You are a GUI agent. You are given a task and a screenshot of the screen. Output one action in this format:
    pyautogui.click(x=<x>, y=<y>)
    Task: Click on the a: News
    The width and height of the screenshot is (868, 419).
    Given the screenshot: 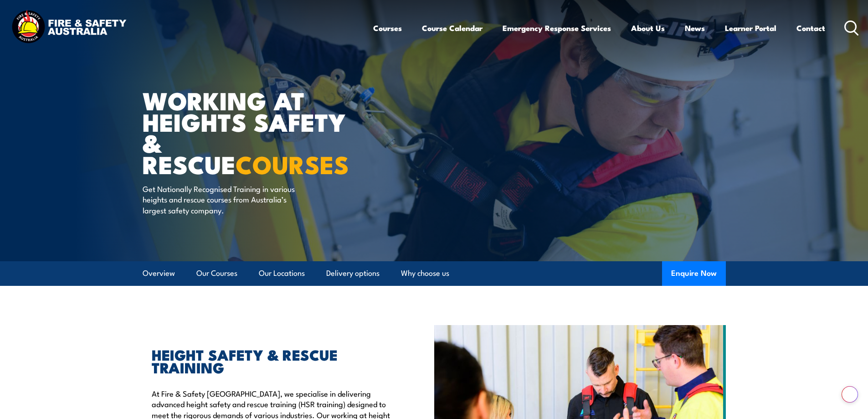 What is the action you would take?
    pyautogui.click(x=695, y=28)
    